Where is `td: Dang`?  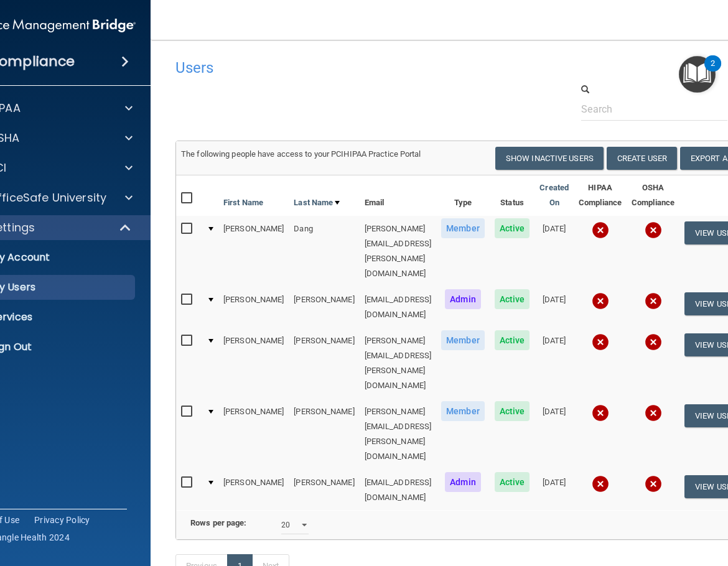
td: Dang is located at coordinates (324, 251).